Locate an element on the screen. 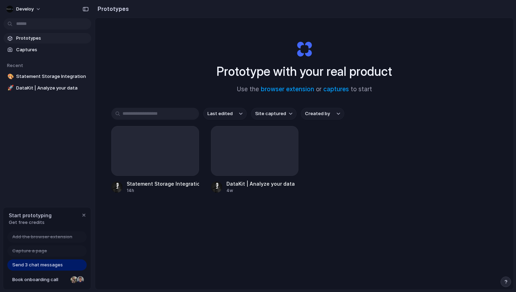 The image size is (516, 292). span: Start prototyping is located at coordinates (30, 215).